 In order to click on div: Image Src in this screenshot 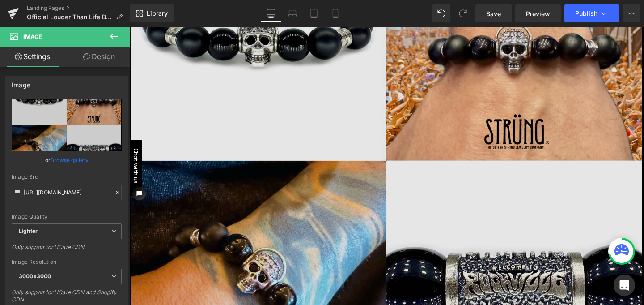, I will do `click(67, 177)`.